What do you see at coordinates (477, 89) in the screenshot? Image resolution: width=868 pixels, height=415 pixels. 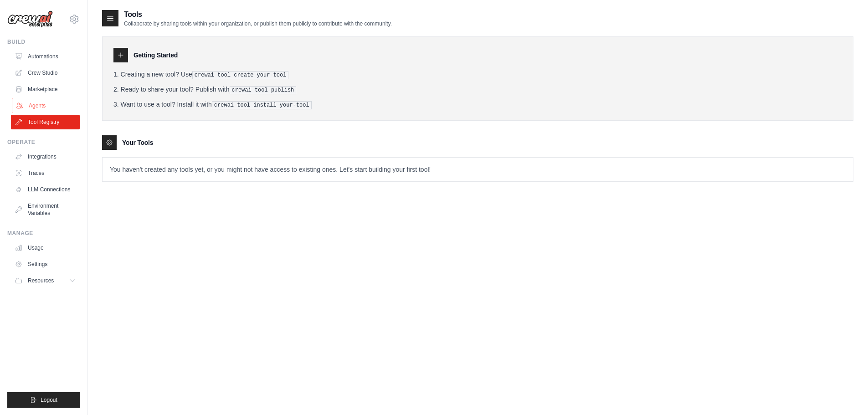 I see `li: Ready to share your tool? Publish with` at bounding box center [477, 89].